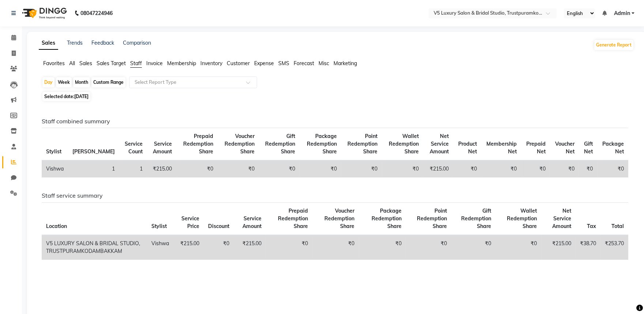 The height and width of the screenshot is (314, 644). Describe the element at coordinates (618, 226) in the screenshot. I see `span: Total` at that location.